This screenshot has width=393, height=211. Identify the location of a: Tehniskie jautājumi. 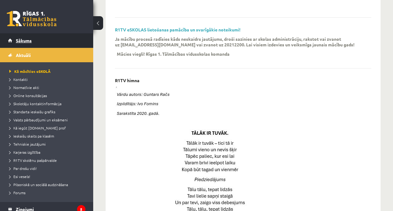
(48, 144).